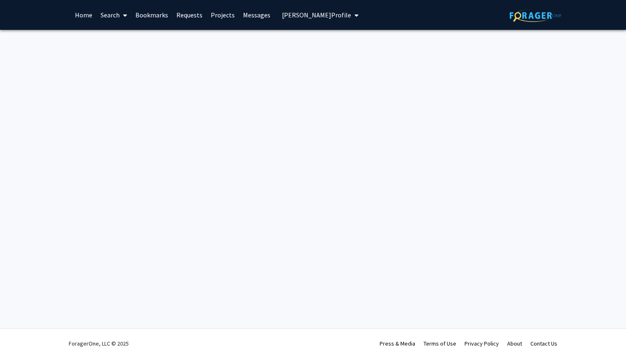 The width and height of the screenshot is (626, 358). Describe the element at coordinates (151, 15) in the screenshot. I see `a: Bookmarks` at that location.